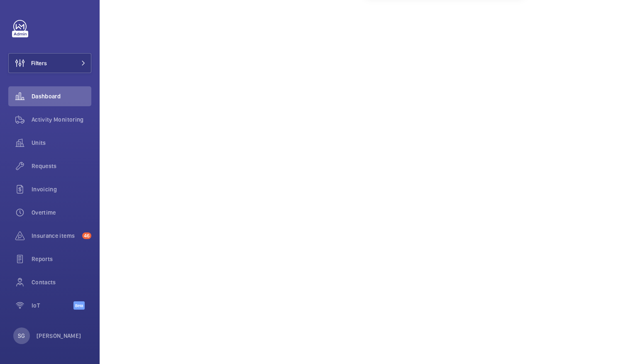 This screenshot has height=364, width=621. I want to click on span: Dashboard, so click(62, 96).